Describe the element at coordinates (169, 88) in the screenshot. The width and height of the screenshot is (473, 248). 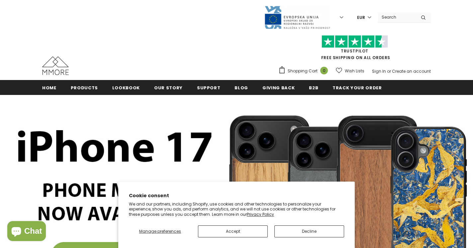
I see `span: Our Story` at that location.